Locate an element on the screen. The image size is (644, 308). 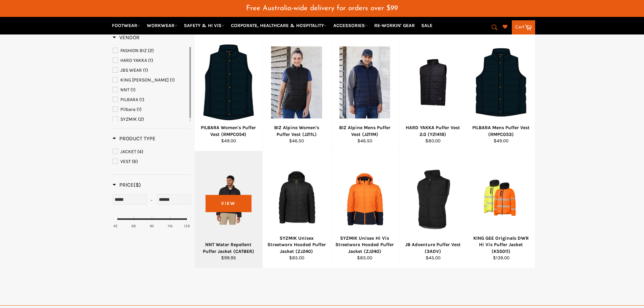
span: (4) is located at coordinates (140, 151).